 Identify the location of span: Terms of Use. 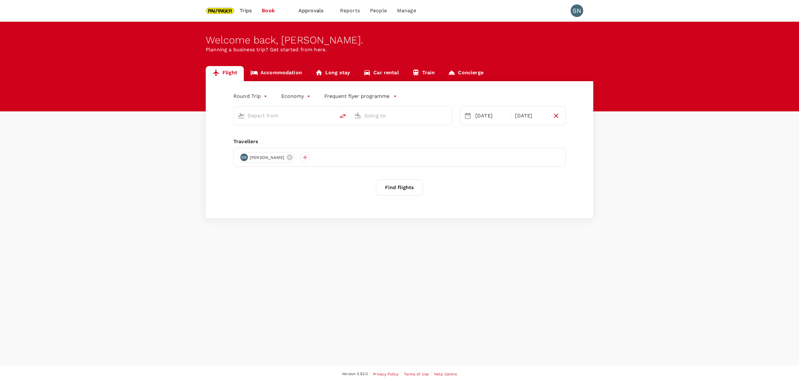
(416, 374).